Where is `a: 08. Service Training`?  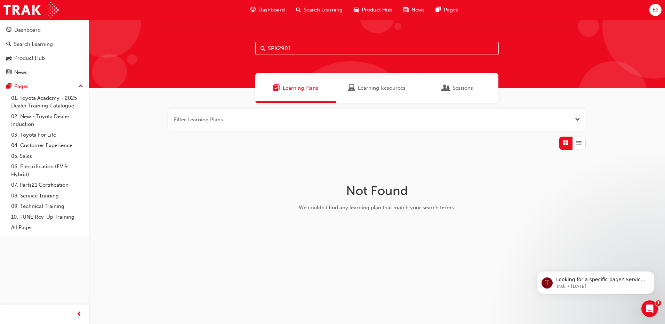
a: 08. Service Training is located at coordinates (47, 196).